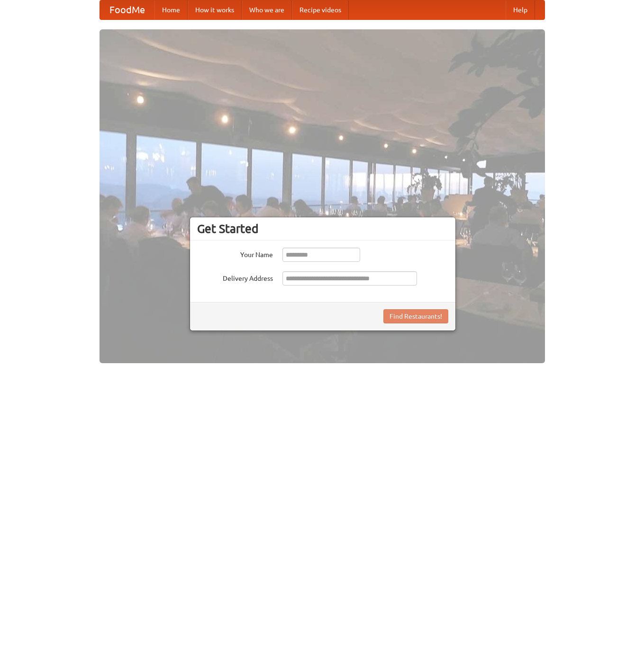 The height and width of the screenshot is (670, 644). Describe the element at coordinates (266, 10) in the screenshot. I see `a: Who we are` at that location.